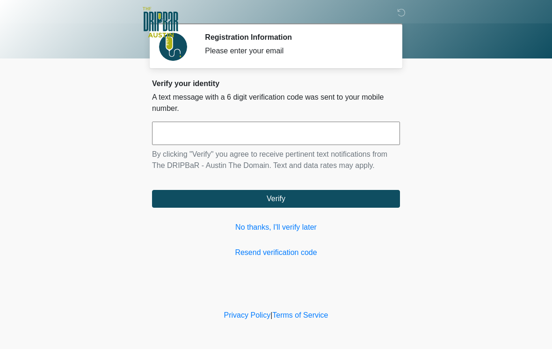 The height and width of the screenshot is (349, 552). What do you see at coordinates (276, 103) in the screenshot?
I see `p: A text message with a 6 digit verification code was sent to your mobile number.` at bounding box center [276, 103].